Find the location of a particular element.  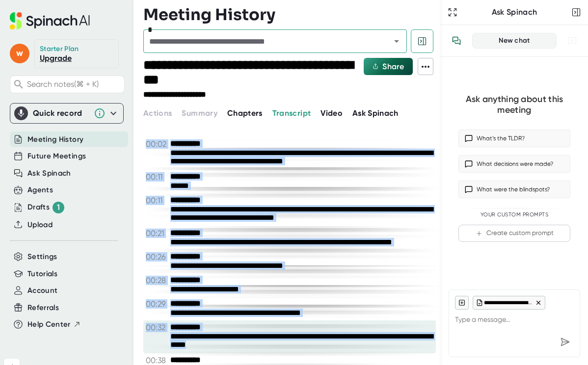

span: Transcript is located at coordinates (292, 113).